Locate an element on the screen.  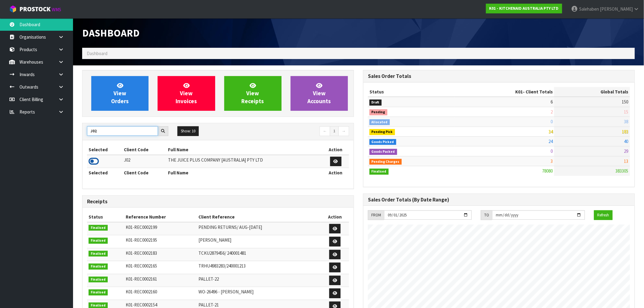
span: 183 is located at coordinates (625, 132).